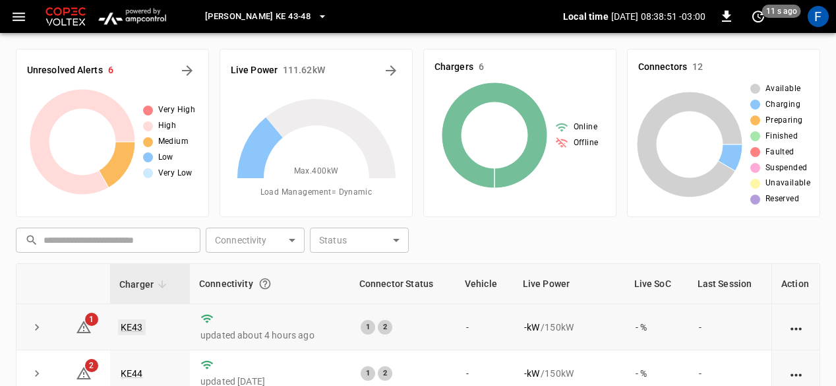  What do you see at coordinates (786, 168) in the screenshot?
I see `span: Suspended` at bounding box center [786, 168].